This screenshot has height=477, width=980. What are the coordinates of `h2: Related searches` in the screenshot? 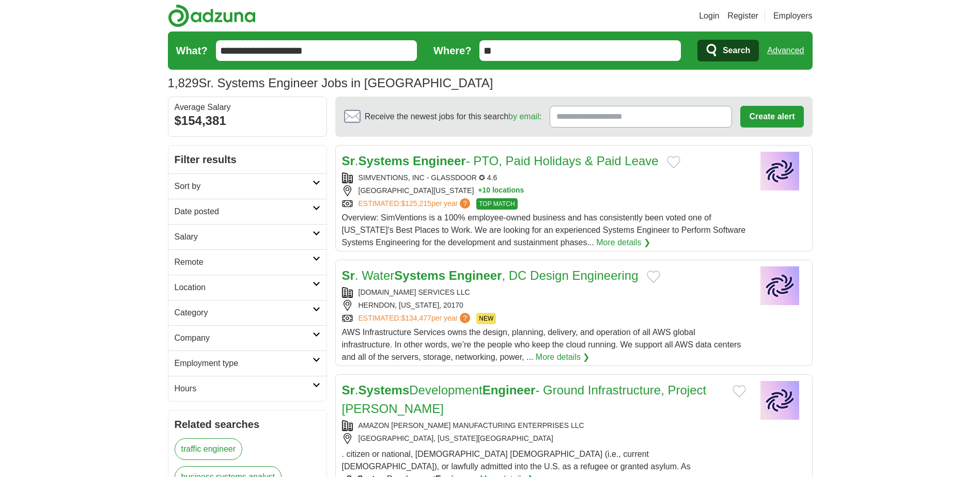 It's located at (247, 424).